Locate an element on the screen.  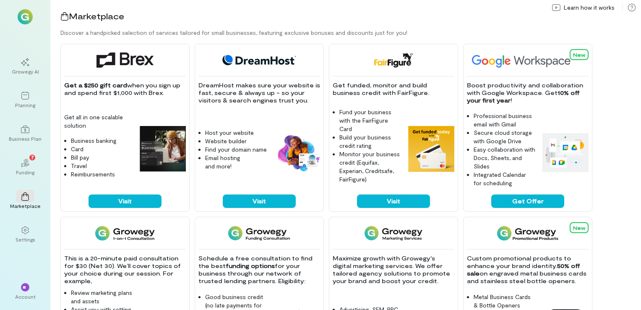
div: Growegy AI is located at coordinates (25, 71).